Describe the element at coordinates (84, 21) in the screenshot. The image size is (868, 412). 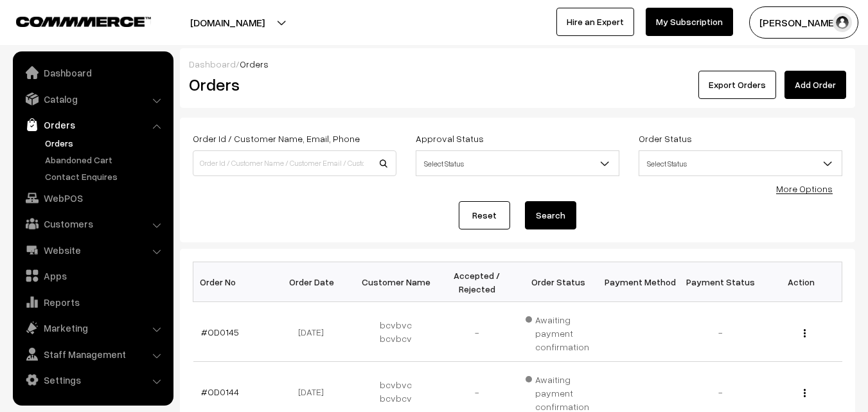
I see `img: COMMMERCE` at that location.